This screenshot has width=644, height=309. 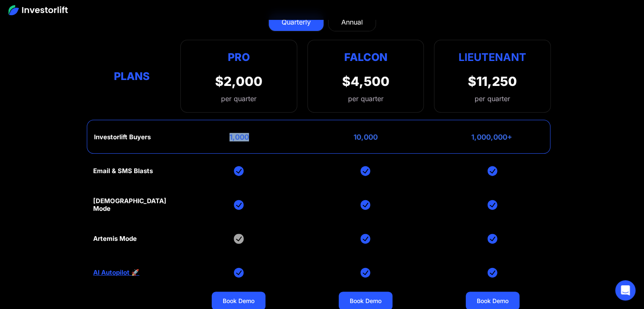 What do you see at coordinates (352, 22) in the screenshot?
I see `div: Annual` at bounding box center [352, 22].